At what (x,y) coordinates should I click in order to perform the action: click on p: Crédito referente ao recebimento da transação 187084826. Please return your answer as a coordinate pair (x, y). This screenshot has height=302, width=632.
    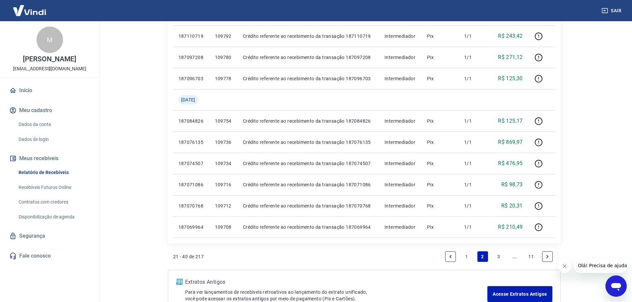
    Looking at the image, I should click on (308, 121).